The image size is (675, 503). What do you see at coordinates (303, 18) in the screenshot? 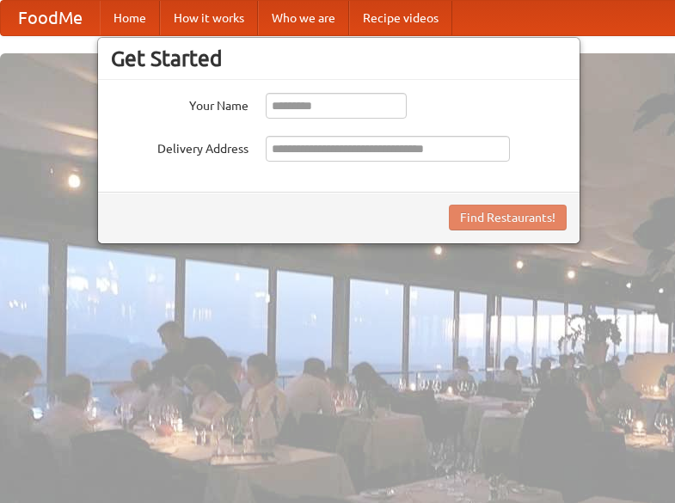
I see `a: Who we are` at bounding box center [303, 18].